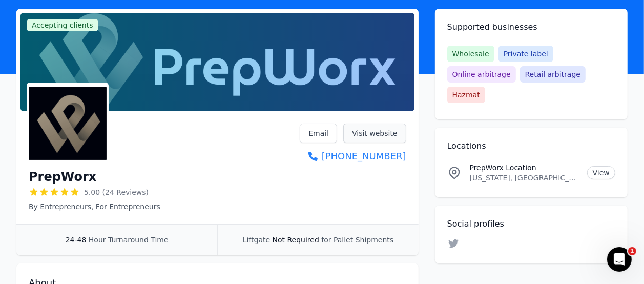 Image resolution: width=644 pixels, height=284 pixels. What do you see at coordinates (357, 240) in the screenshot?
I see `span: for Pallet Shipments` at bounding box center [357, 240].